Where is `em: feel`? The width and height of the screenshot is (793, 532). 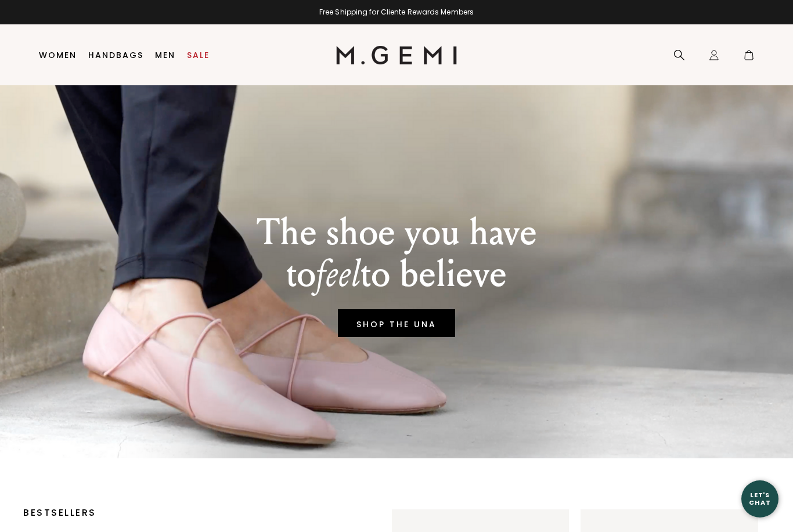
em: feel is located at coordinates (338, 274).